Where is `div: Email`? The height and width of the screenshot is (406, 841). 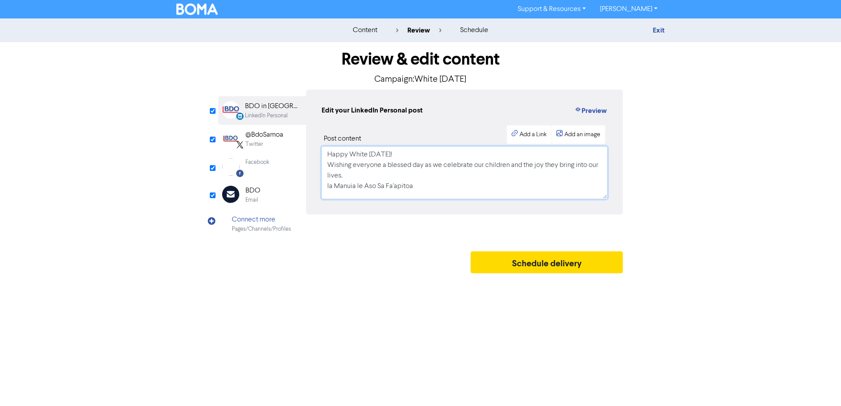
div: Email is located at coordinates (251, 200).